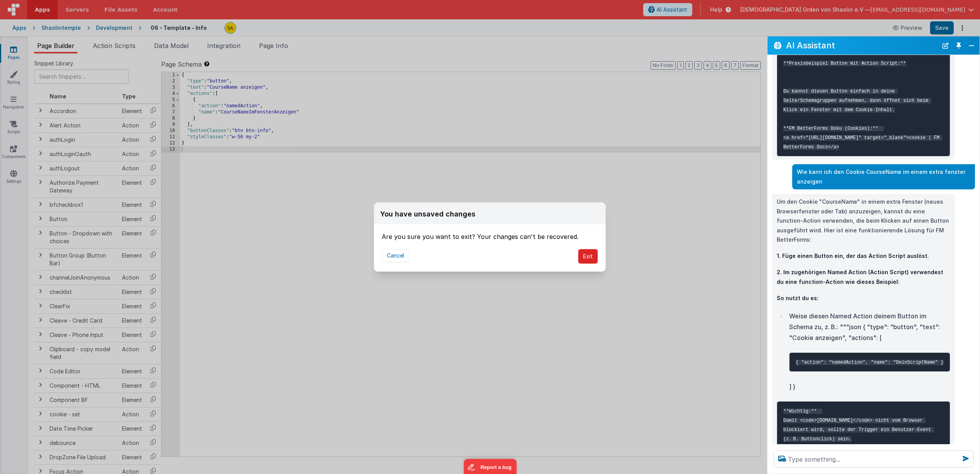  Describe the element at coordinates (395, 256) in the screenshot. I see `button: Cancel` at that location.